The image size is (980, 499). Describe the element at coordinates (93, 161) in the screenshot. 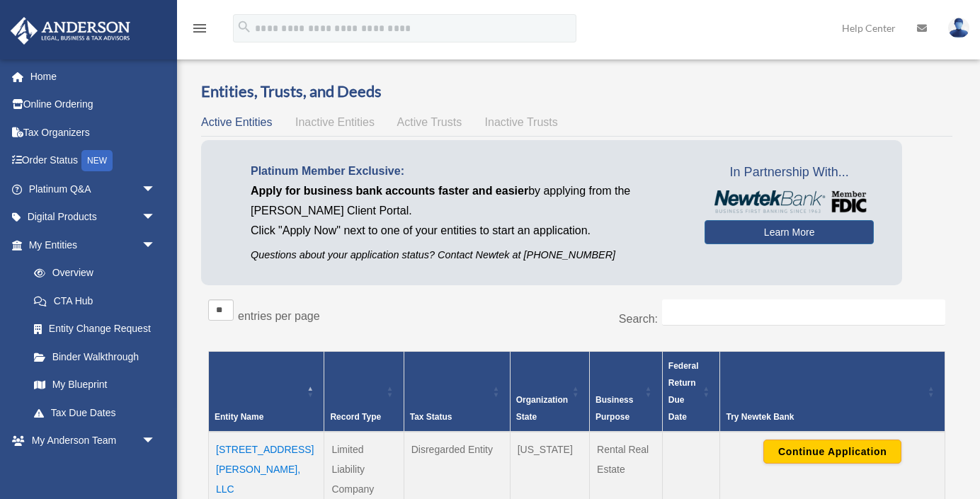

I see `a: Order StatusNEW` at that location.